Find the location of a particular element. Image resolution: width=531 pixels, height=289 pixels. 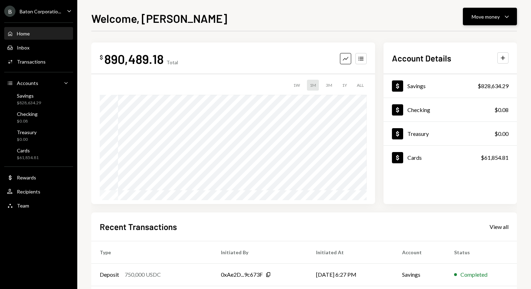

td: Savings is located at coordinates (420, 275).